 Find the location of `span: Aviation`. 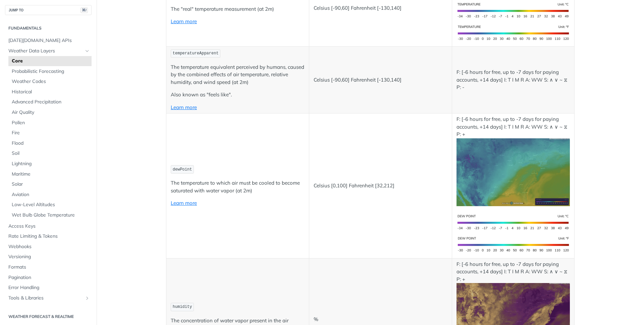

span: Aviation is located at coordinates (51, 195).